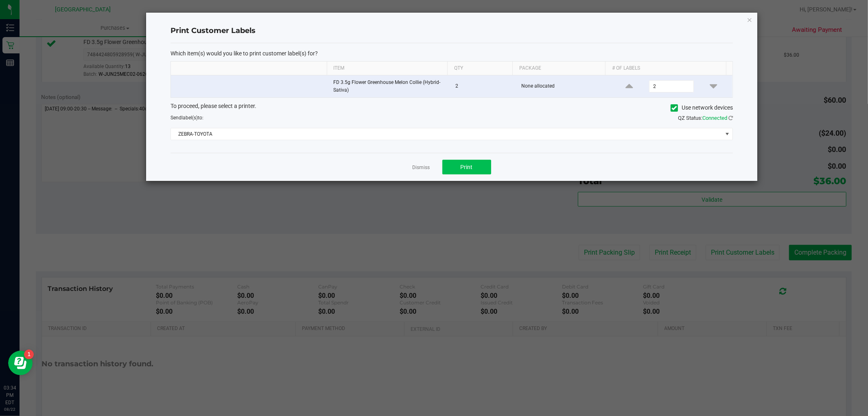  What do you see at coordinates (189, 118) in the screenshot?
I see `span: label(s)` at bounding box center [189, 118].